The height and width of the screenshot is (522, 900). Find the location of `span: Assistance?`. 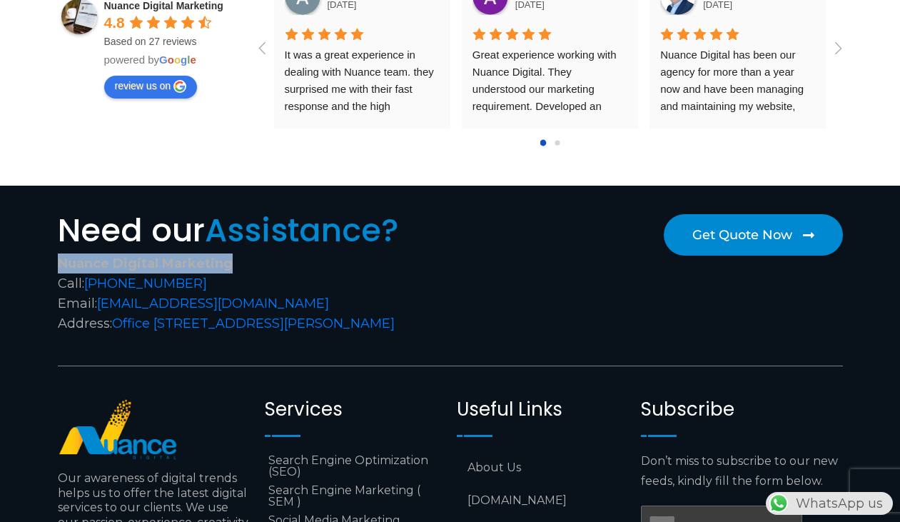

span: Assistance? is located at coordinates (302, 230).